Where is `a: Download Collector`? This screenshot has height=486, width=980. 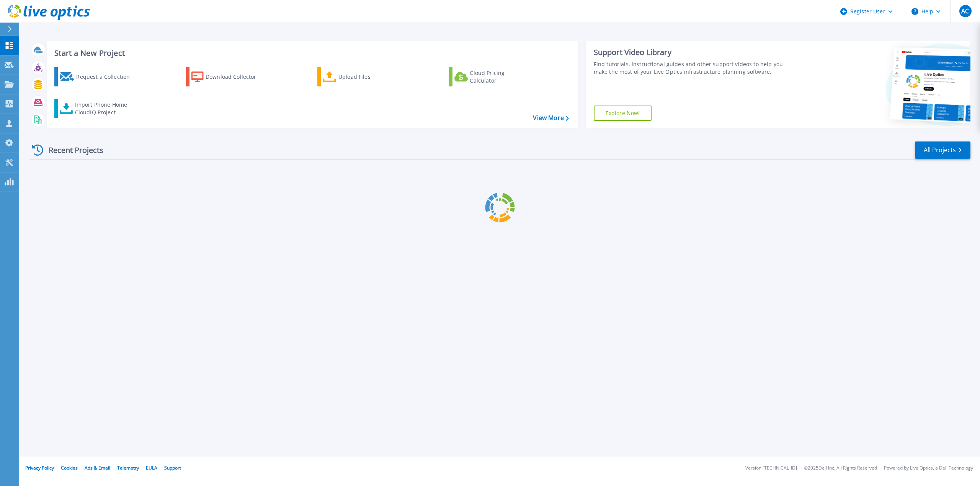 a: Download Collector is located at coordinates (228, 77).